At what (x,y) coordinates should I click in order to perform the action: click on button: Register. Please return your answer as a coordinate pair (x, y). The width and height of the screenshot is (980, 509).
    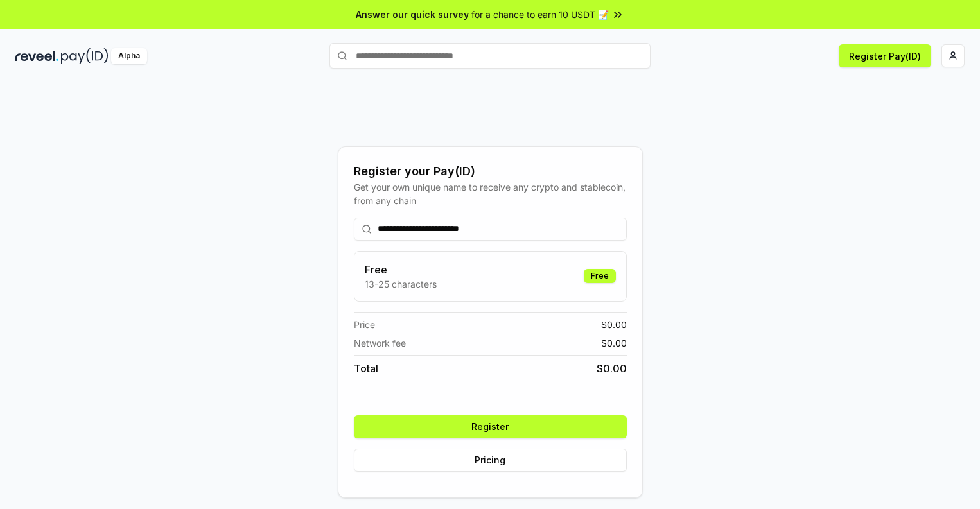
    Looking at the image, I should click on (490, 427).